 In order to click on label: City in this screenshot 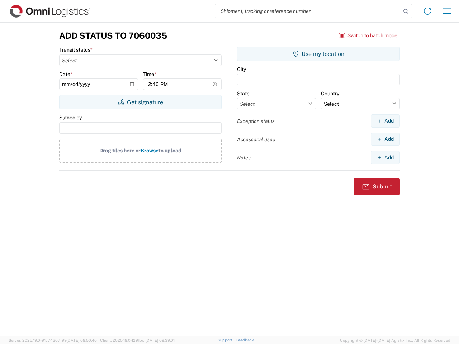, I will do `click(241, 69)`.